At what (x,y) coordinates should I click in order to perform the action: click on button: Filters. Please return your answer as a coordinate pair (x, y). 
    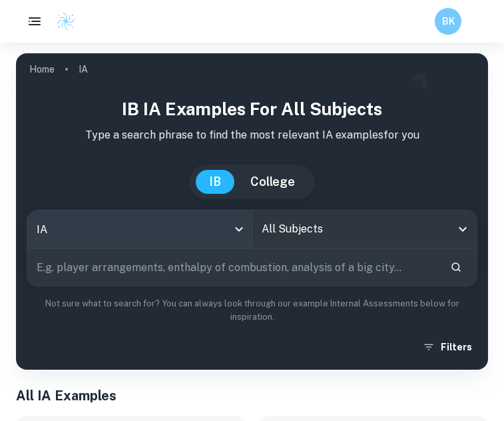
    Looking at the image, I should click on (448, 347).